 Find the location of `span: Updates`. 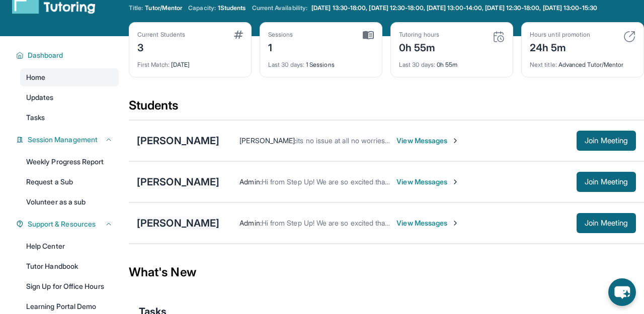

span: Updates is located at coordinates (40, 97).